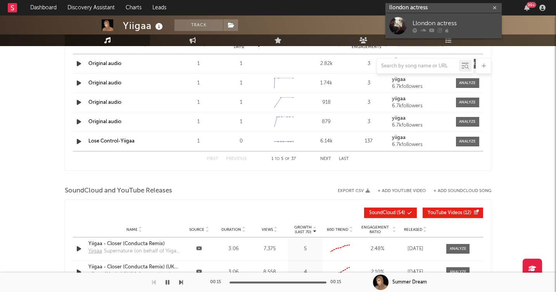  Describe the element at coordinates (344, 159) in the screenshot. I see `button: Last` at that location.